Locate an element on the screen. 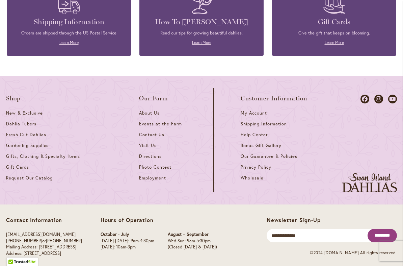 The image size is (403, 266). span: Our Guarantee & Policies is located at coordinates (269, 156).